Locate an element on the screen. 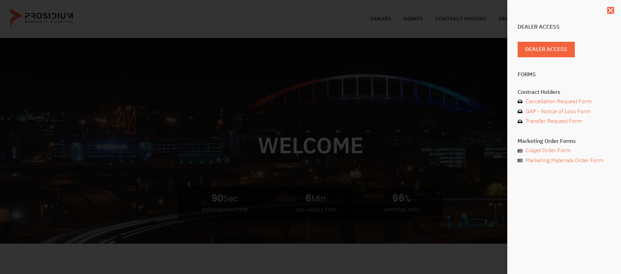 The image size is (621, 274). span: Cancellation Request Form is located at coordinates (557, 101).